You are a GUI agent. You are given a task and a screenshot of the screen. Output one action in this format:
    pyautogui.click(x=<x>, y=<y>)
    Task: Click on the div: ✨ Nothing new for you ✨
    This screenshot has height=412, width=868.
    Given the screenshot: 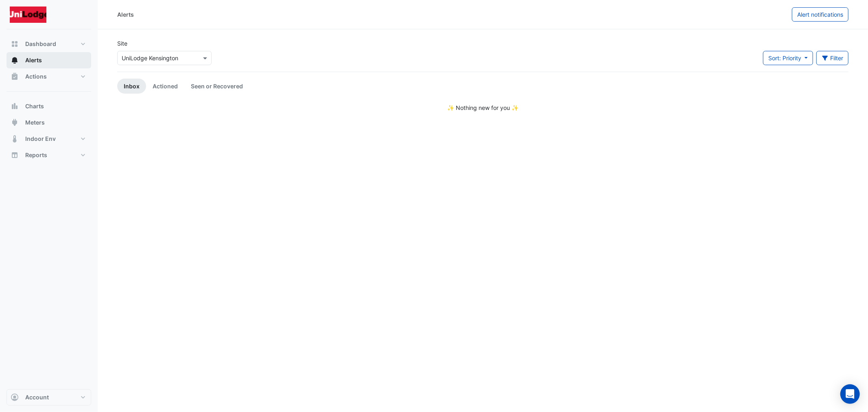 What is the action you would take?
    pyautogui.click(x=483, y=108)
    